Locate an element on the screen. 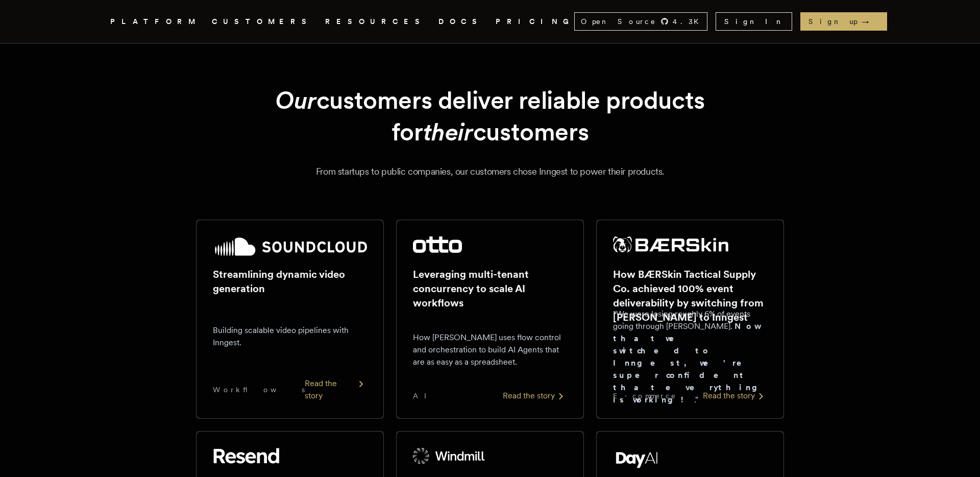 The width and height of the screenshot is (980, 477). em: Our is located at coordinates (296, 100).